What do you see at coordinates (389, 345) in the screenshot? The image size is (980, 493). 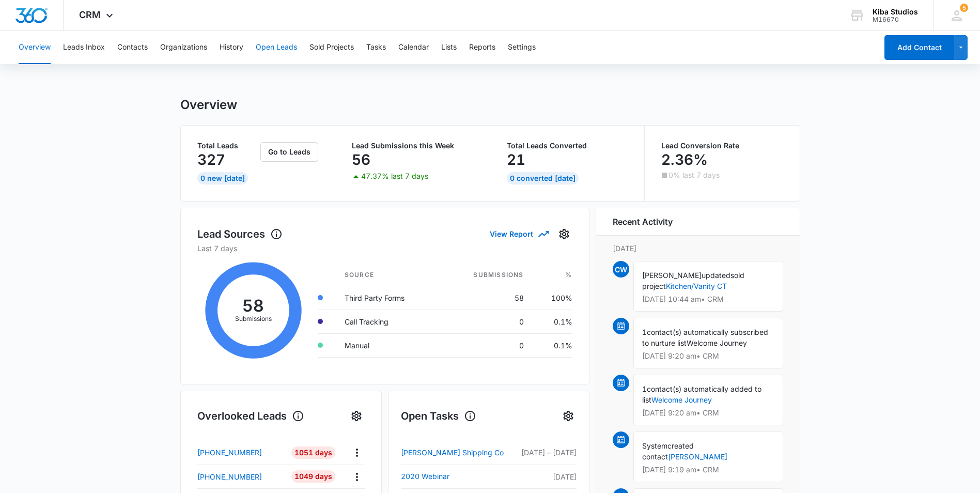 I see `td: Manual` at bounding box center [389, 345].